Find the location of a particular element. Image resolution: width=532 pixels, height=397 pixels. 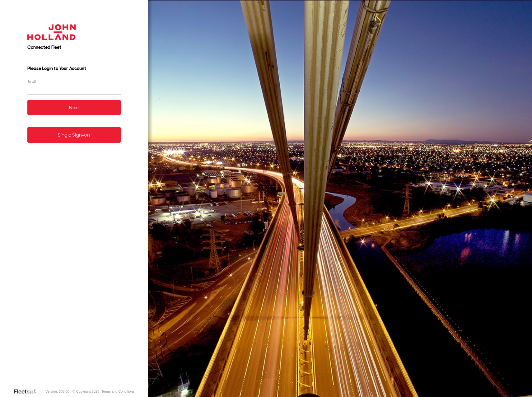

label: Email is located at coordinates (74, 81).